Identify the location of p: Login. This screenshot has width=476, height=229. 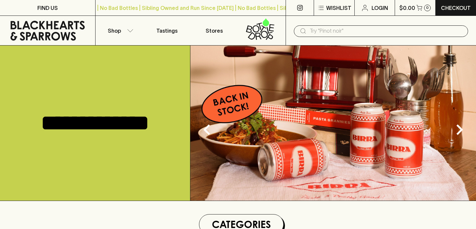
(379, 8).